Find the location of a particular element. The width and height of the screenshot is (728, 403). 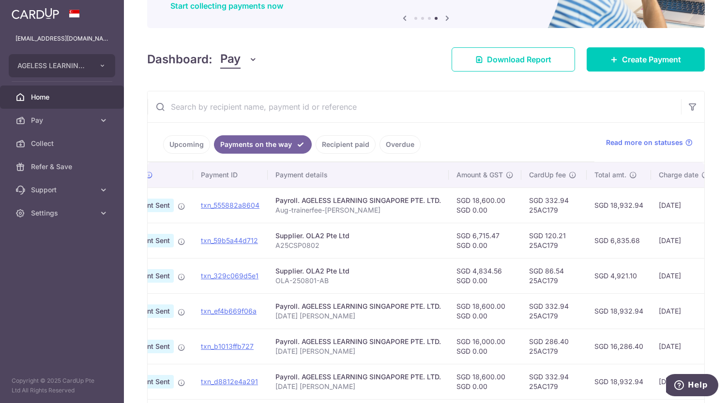

span: AGELESS LEARNING SINGAPORE PTE. LTD. is located at coordinates (53, 66).